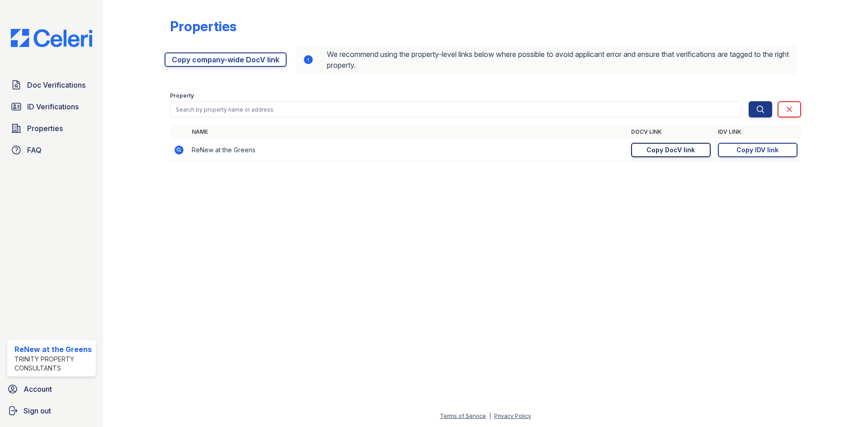 The width and height of the screenshot is (868, 427). Describe the element at coordinates (408, 132) in the screenshot. I see `th: Name` at that location.